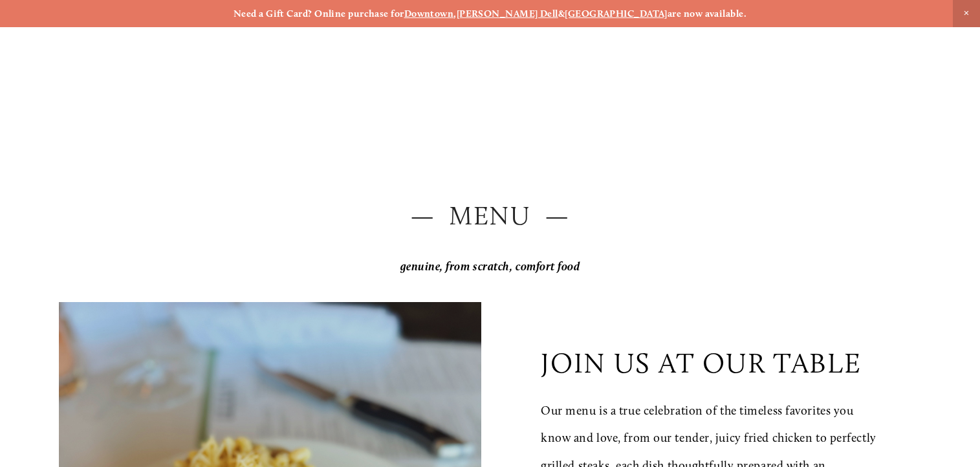  What do you see at coordinates (707, 14) in the screenshot?
I see `strong: are now available.` at bounding box center [707, 14].